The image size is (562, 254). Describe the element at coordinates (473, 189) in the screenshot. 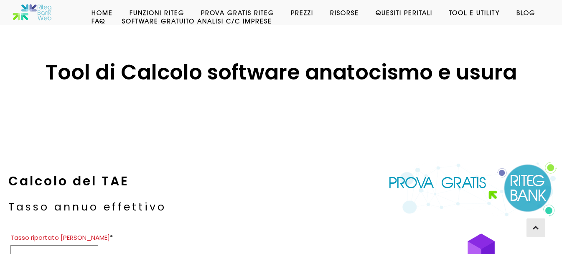

I see `img: Software anatocismo e usura Ritg Bank Web per conti correnti, mutui e leasing` at that location.